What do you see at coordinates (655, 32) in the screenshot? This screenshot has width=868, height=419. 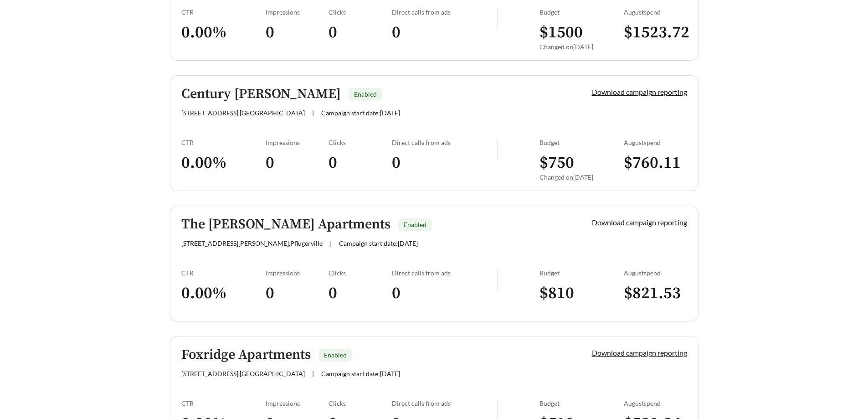 I see `h3: $ 1523.72` at bounding box center [655, 32].